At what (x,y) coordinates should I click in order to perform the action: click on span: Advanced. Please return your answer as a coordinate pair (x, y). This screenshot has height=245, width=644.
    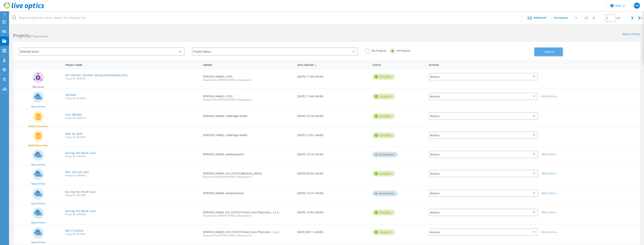
    Looking at the image, I should click on (540, 18).